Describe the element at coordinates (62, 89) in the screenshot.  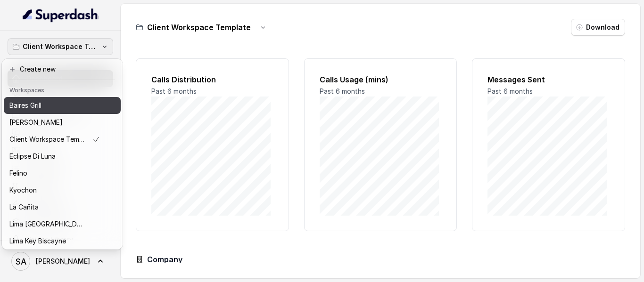
I see `header: Workspaces` at that location.